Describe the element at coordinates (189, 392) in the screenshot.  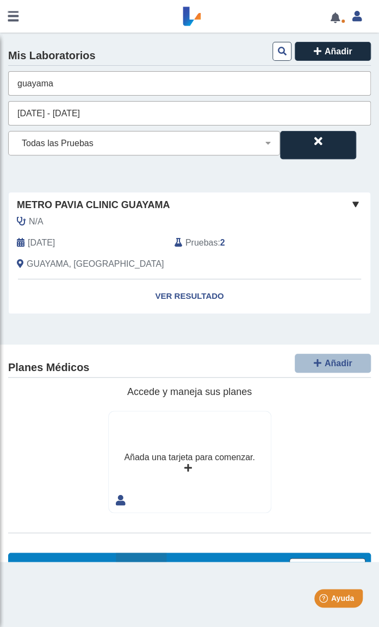
I see `span: Accede y maneja sus planes` at that location.